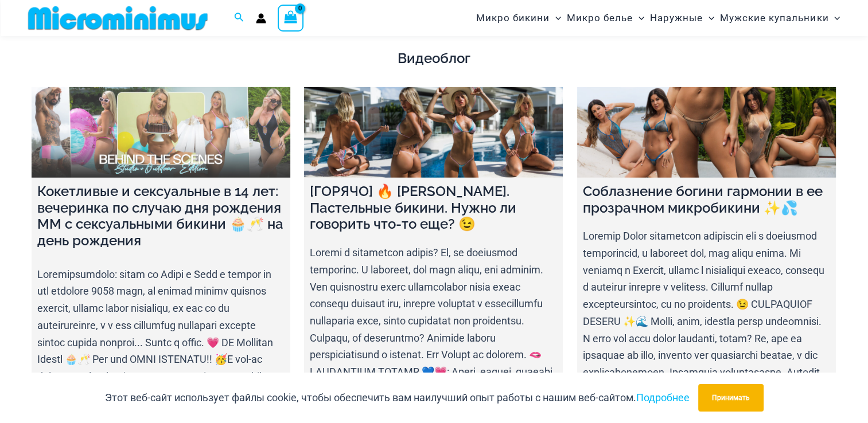 Image resolution: width=868 pixels, height=423 pixels. Describe the element at coordinates (662, 398) in the screenshot. I see `a: Подробнее` at that location.